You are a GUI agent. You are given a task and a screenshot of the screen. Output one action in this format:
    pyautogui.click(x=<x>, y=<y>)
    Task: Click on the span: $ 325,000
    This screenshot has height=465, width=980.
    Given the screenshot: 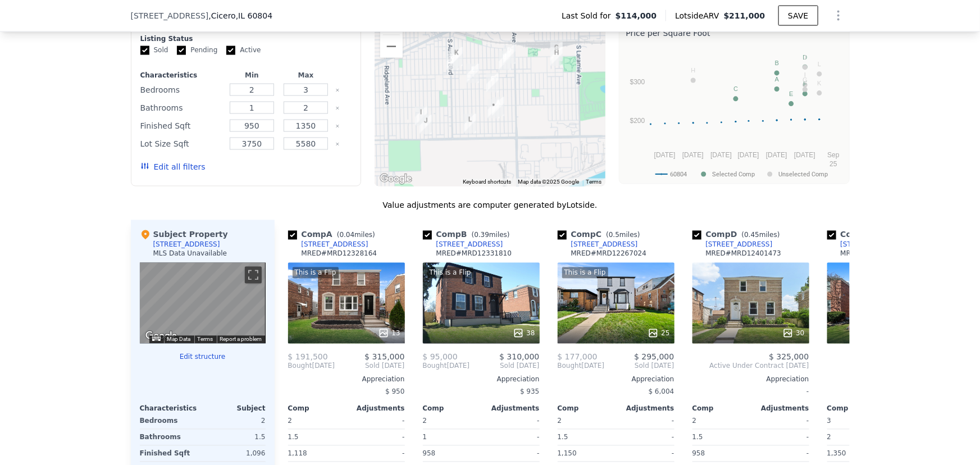 What is the action you would take?
    pyautogui.click(x=788, y=357)
    